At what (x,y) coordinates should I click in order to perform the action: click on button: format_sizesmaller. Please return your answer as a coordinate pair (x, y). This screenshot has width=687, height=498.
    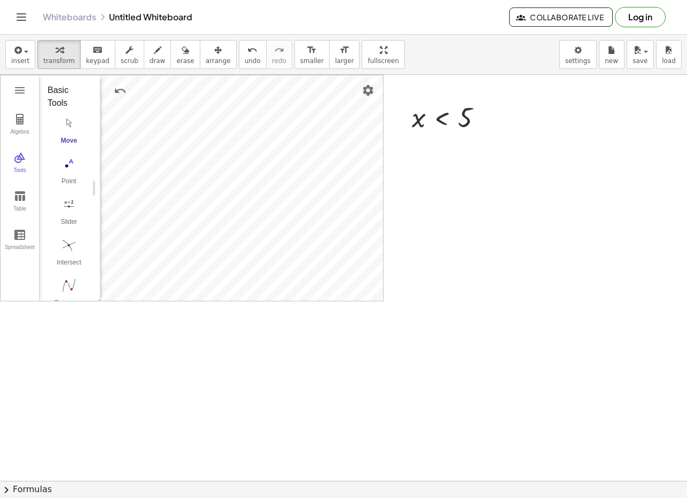
    Looking at the image, I should click on (312, 54).